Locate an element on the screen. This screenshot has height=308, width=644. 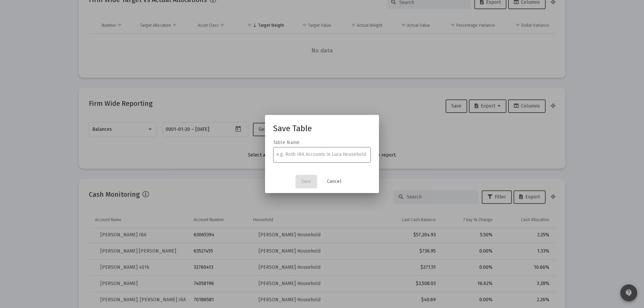
h1: Save Table is located at coordinates (322, 129).